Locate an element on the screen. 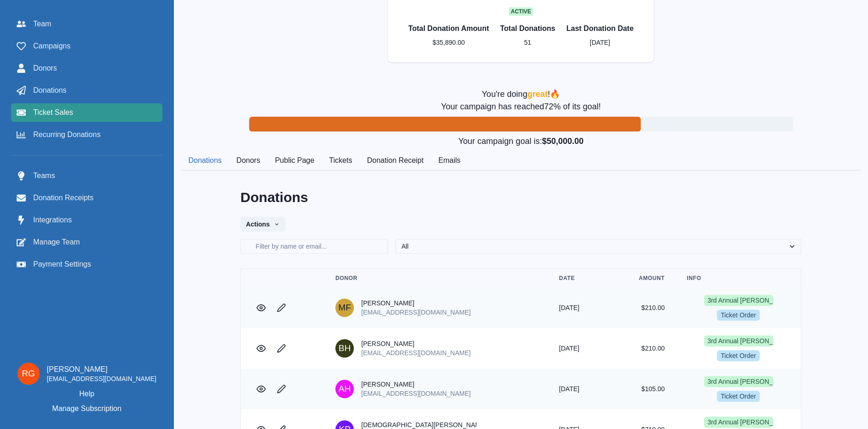 The image size is (868, 429). span: Your campaign goal is: is located at coordinates (499, 141).